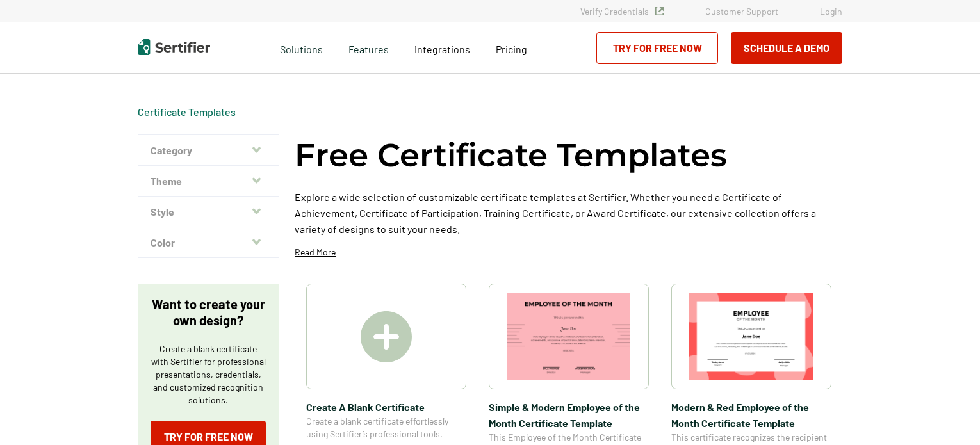 The image size is (980, 445). What do you see at coordinates (386, 427) in the screenshot?
I see `span: Create a blank certificate effortlessly using Sertifier’s professional tools.` at bounding box center [386, 427].